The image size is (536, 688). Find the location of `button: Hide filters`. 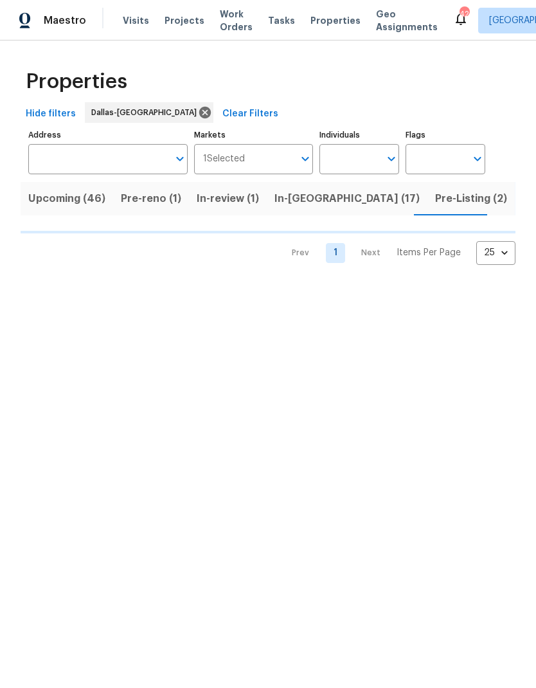

button: Hide filters is located at coordinates (51, 114).